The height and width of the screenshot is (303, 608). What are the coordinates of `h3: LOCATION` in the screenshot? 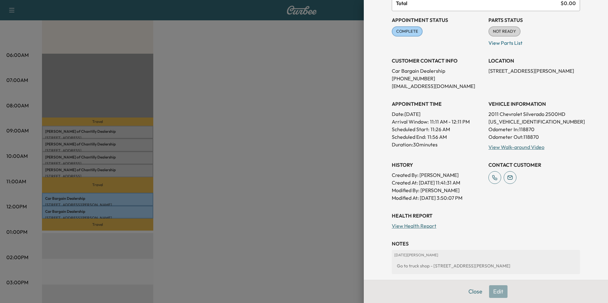 It's located at (534, 61).